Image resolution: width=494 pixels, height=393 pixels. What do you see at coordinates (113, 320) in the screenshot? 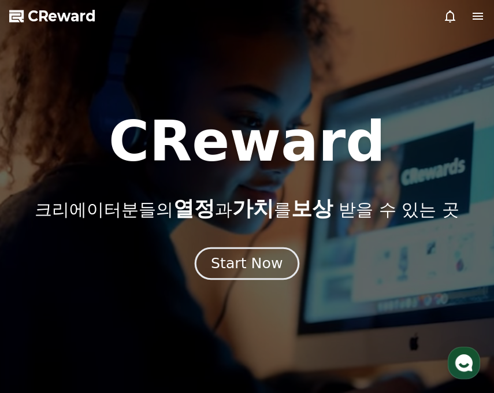
I see `span: Messages` at bounding box center [113, 320].